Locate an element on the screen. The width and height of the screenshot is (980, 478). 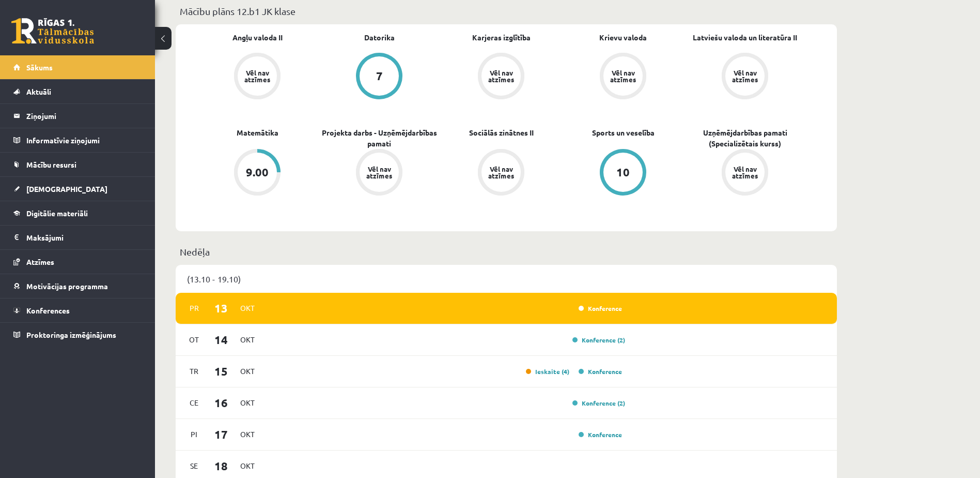
a: Ieskaite (4) is located at coordinates (548, 371).